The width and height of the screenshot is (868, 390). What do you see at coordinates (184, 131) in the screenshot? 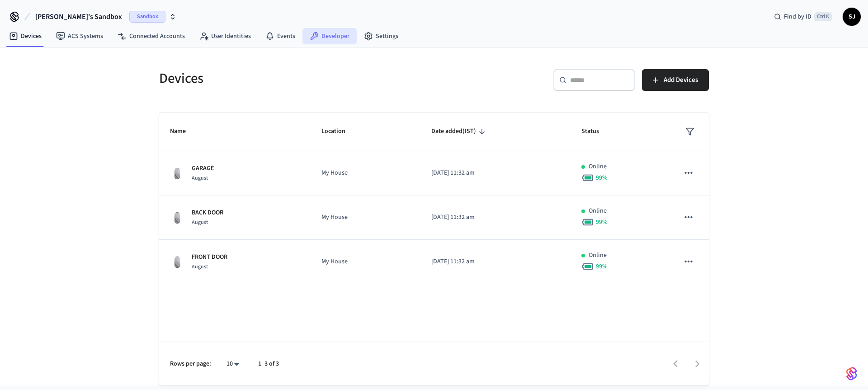
I see `span: Name` at bounding box center [184, 131].